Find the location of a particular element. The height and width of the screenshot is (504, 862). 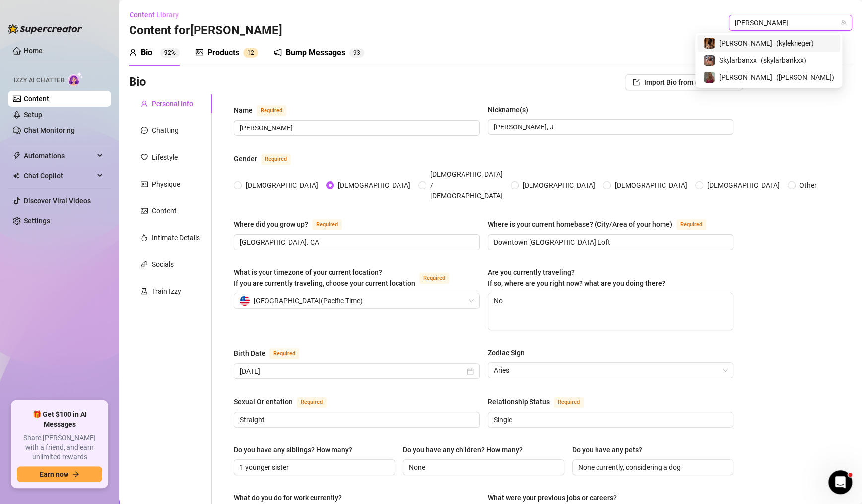

label: Do you have any children? How many? is located at coordinates (466, 449).